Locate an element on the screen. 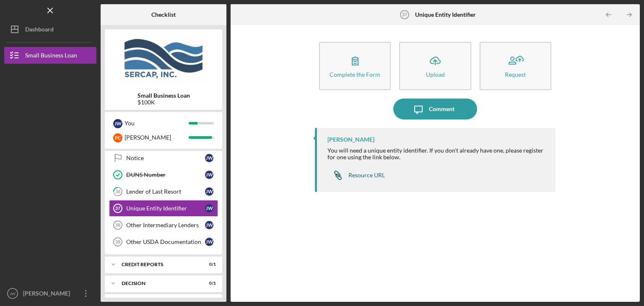  tspan: 39 is located at coordinates (118, 242).